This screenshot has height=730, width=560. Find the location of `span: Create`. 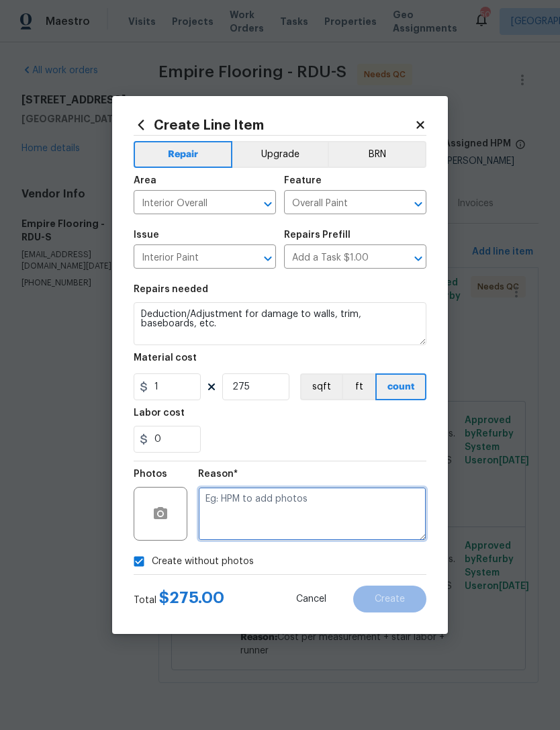

span: Create is located at coordinates (389, 599).